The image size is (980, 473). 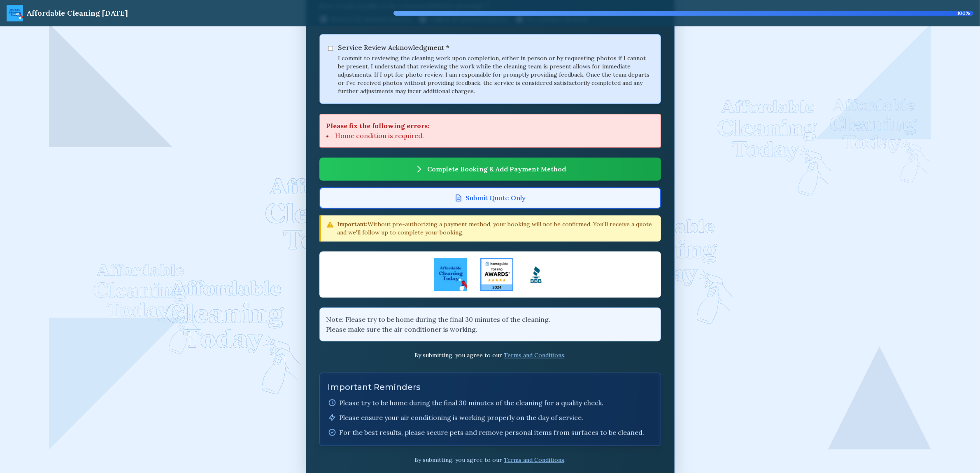 I want to click on p: Please fix the following errors:, so click(x=490, y=126).